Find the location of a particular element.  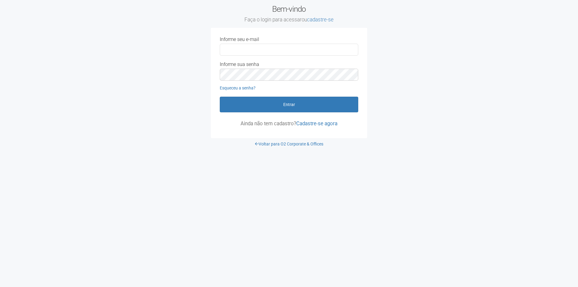

h2: Bem-vindo is located at coordinates (289, 14).